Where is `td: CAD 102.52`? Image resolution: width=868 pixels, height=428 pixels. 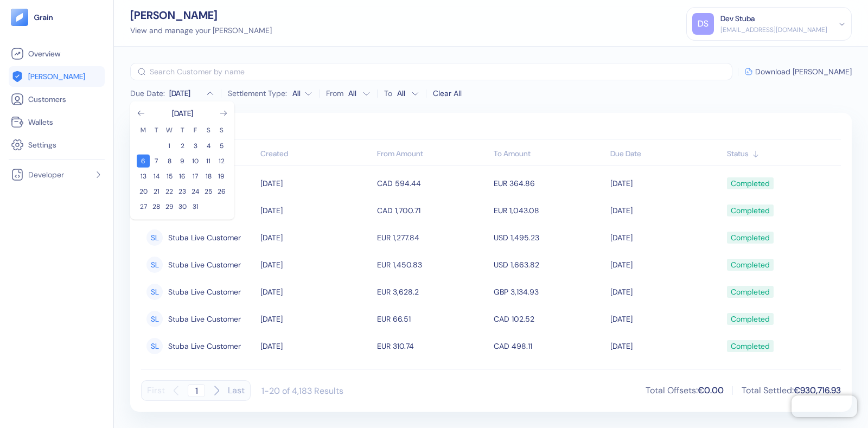
td: CAD 102.52 is located at coordinates (549, 319).